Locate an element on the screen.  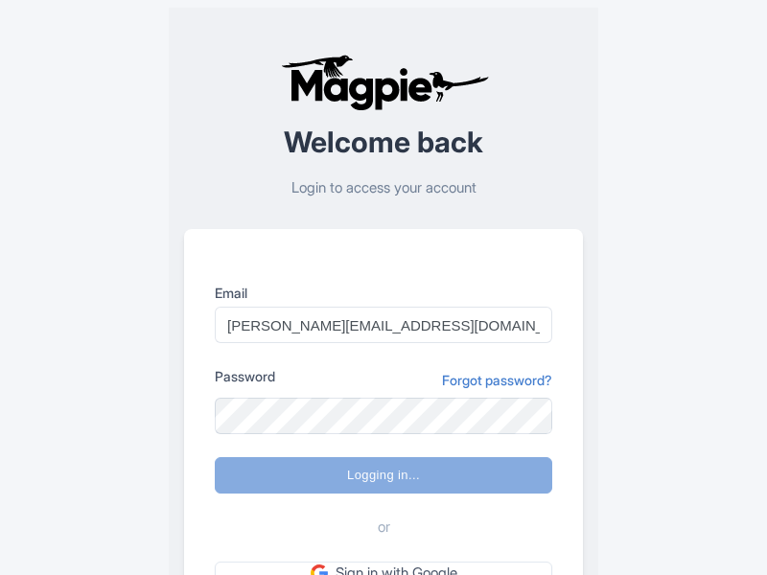
img: logo-ab69f6fb50320c5b225c76a69d11143b.png is located at coordinates (384, 82).